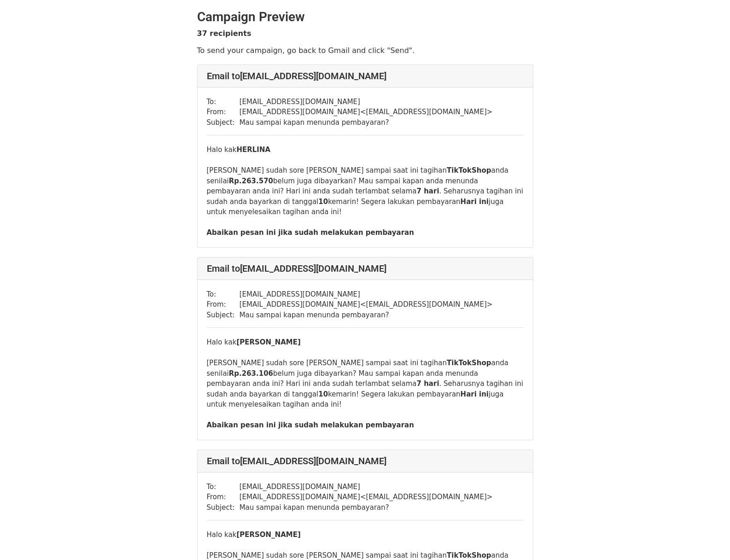 The width and height of the screenshot is (730, 560). Describe the element at coordinates (253, 150) in the screenshot. I see `b: HERLINA` at that location.